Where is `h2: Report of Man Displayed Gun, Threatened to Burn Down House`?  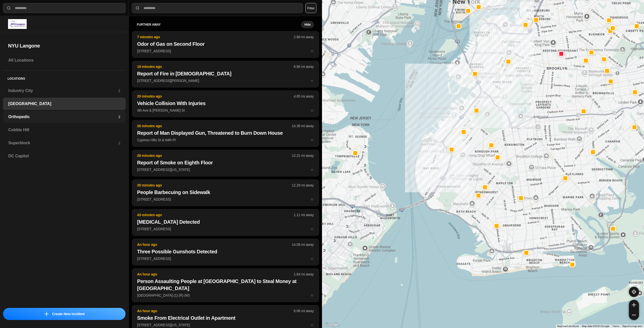 h2: Report of Man Displayed Gun, Threatened to Burn Down House is located at coordinates (226, 133).